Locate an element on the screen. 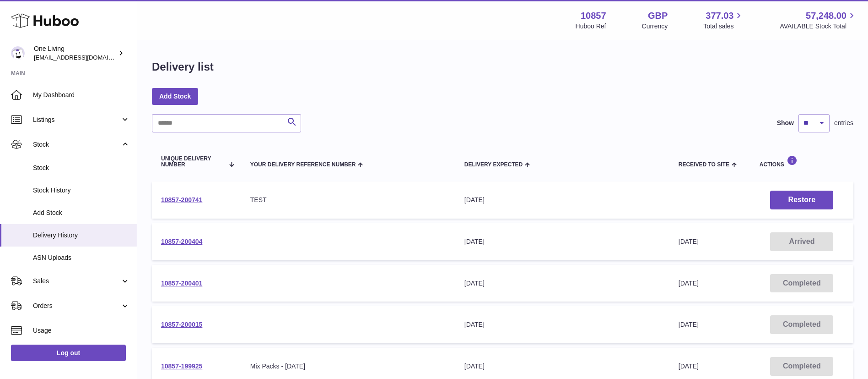 The height and width of the screenshot is (379, 868). h1: Delivery list is located at coordinates (183, 67).